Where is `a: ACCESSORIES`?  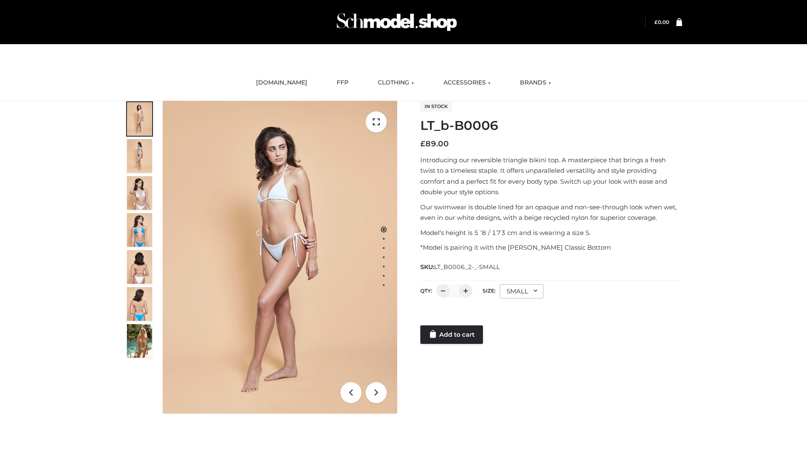
a: ACCESSORIES is located at coordinates (467, 83).